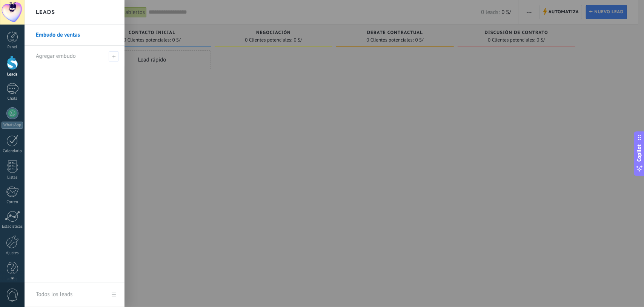 The width and height of the screenshot is (644, 307). Describe the element at coordinates (12, 47) in the screenshot. I see `div: Panel` at that location.